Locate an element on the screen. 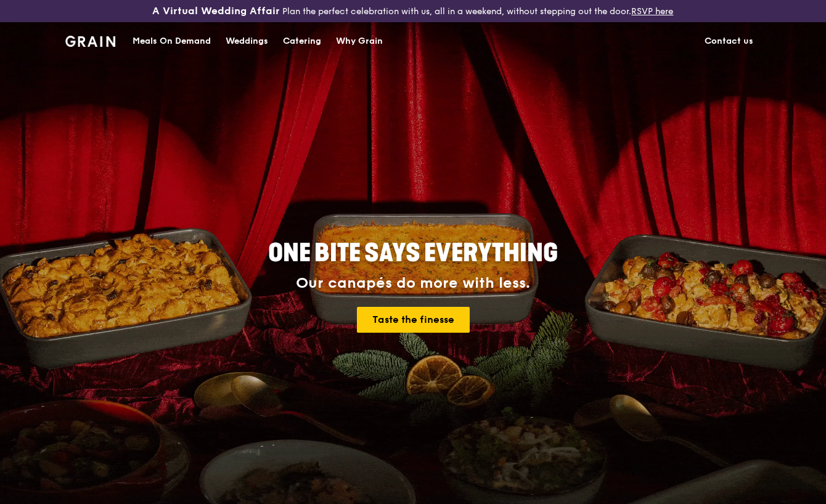  a: GrainGrain is located at coordinates (90, 40).